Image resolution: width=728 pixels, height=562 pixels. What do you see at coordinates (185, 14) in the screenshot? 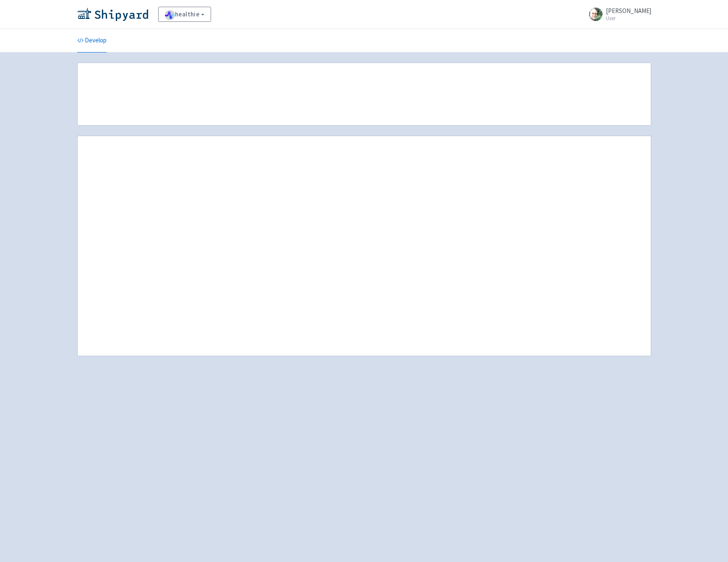
I see `a: healthie` at bounding box center [185, 14].